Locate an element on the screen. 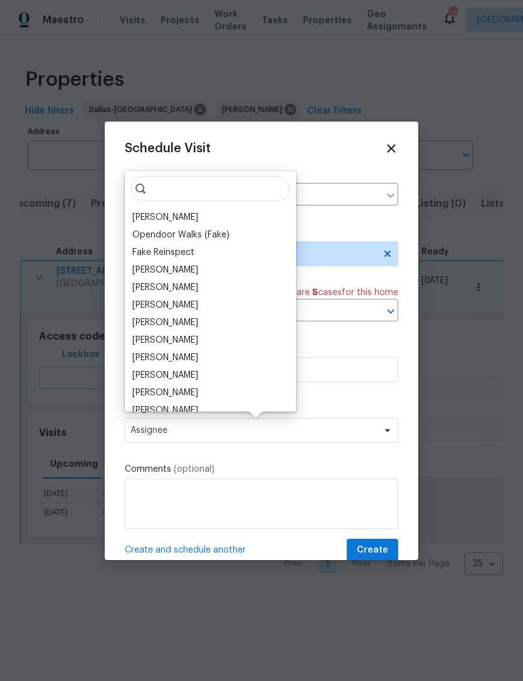 The height and width of the screenshot is (681, 523). span: Close is located at coordinates (391, 149).